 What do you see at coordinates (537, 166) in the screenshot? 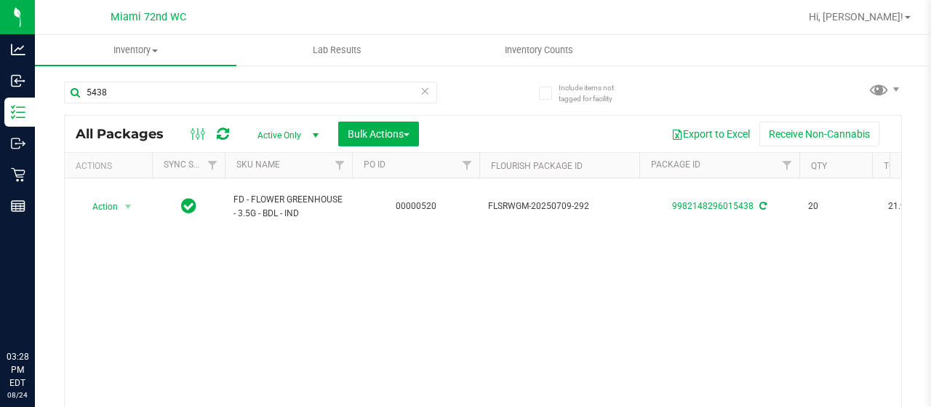
I see `a: Flourish Package ID` at bounding box center [537, 166].